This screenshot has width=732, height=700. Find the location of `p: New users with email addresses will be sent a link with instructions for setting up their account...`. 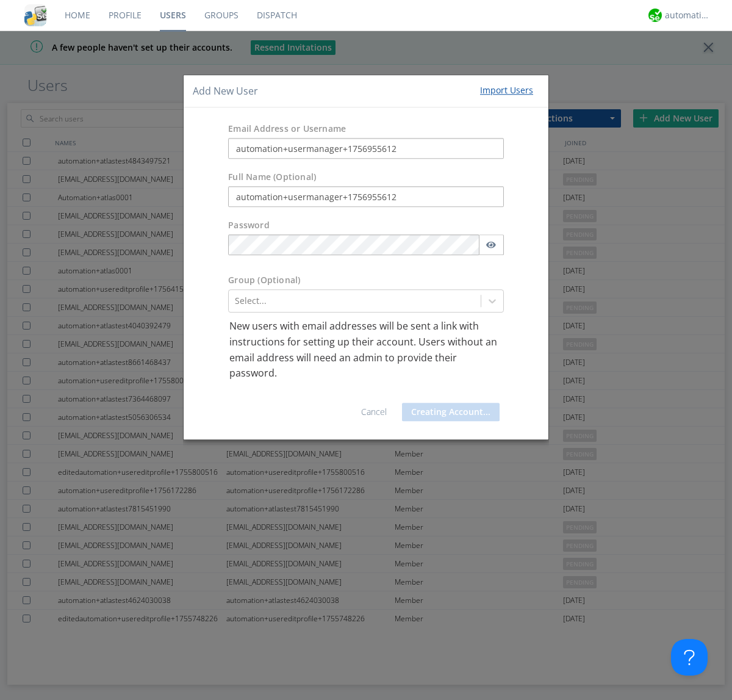

p: New users with email addresses will be sent a link with instructions for setting up their account... is located at coordinates (366, 350).